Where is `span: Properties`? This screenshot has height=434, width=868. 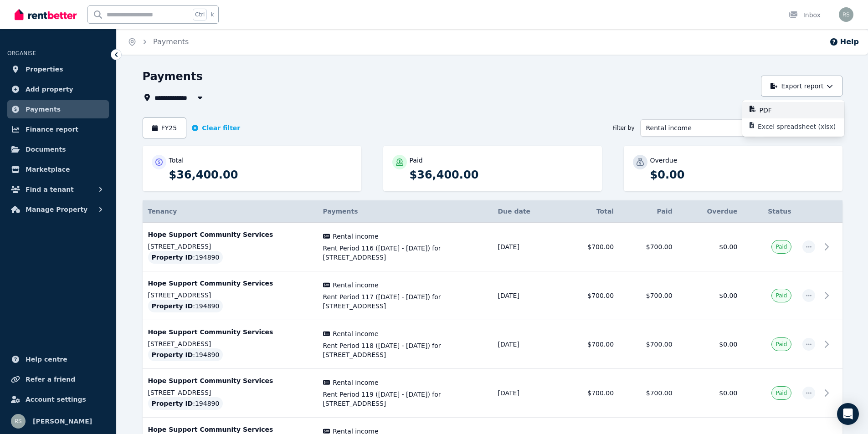
span: Properties is located at coordinates (45, 70).